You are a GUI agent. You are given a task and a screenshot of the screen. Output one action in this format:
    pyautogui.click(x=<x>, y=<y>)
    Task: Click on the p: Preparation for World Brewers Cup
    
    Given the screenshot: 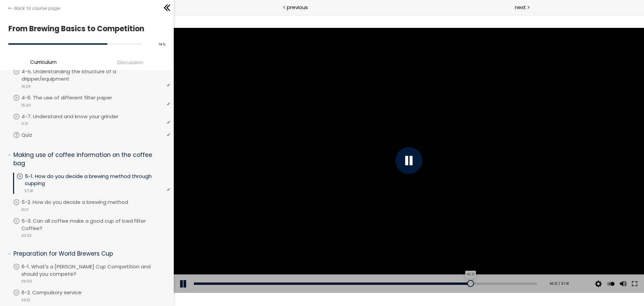 What is the action you would take?
    pyautogui.click(x=89, y=254)
    